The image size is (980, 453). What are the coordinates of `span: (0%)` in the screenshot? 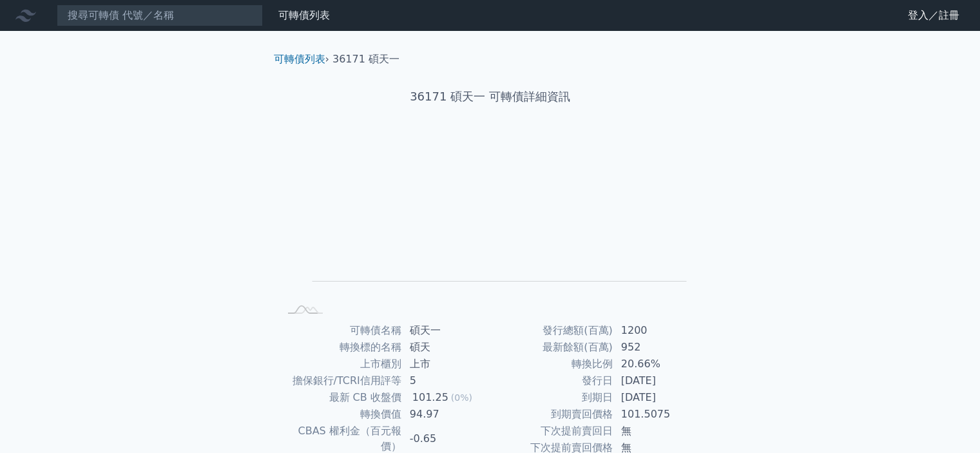 It's located at (461, 397).